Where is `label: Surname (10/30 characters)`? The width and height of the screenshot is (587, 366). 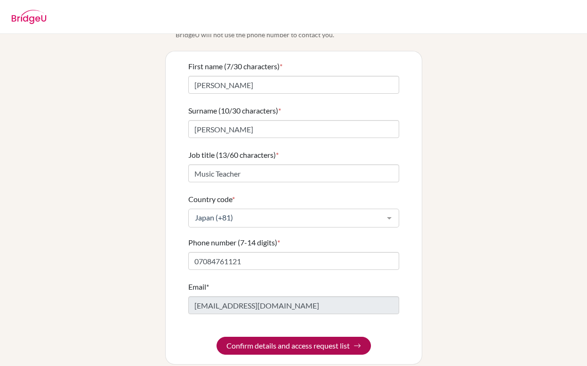 label: Surname (10/30 characters) is located at coordinates (234, 111).